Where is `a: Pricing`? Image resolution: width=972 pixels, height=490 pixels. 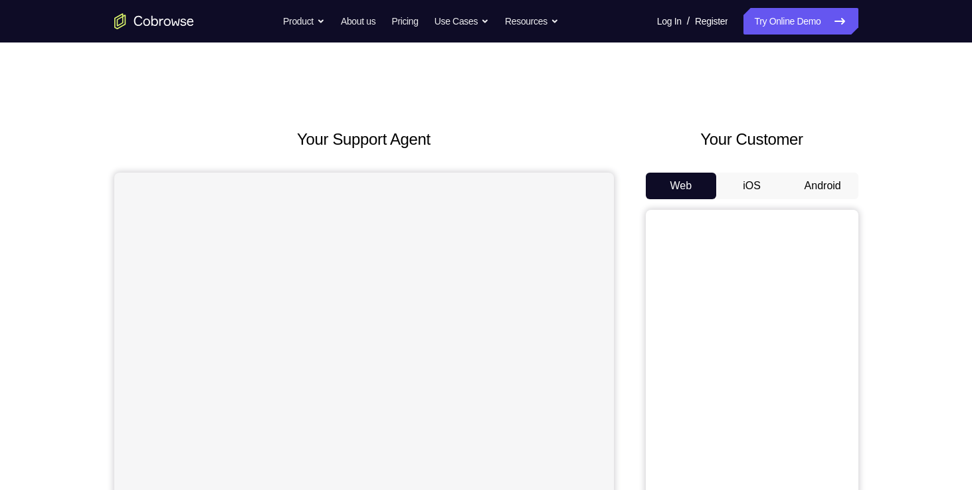 a: Pricing is located at coordinates (405, 21).